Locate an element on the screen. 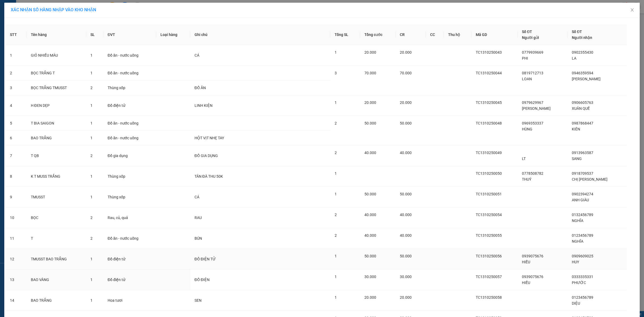 The height and width of the screenshot is (317, 644). span: PHI is located at coordinates (525, 58).